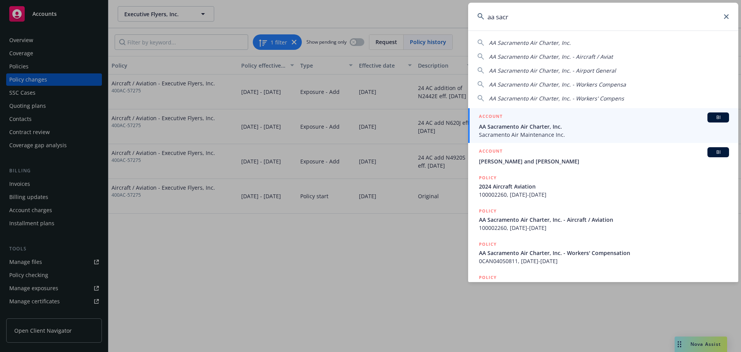  What do you see at coordinates (603, 17) in the screenshot?
I see `input: Search...` at bounding box center [603, 17].